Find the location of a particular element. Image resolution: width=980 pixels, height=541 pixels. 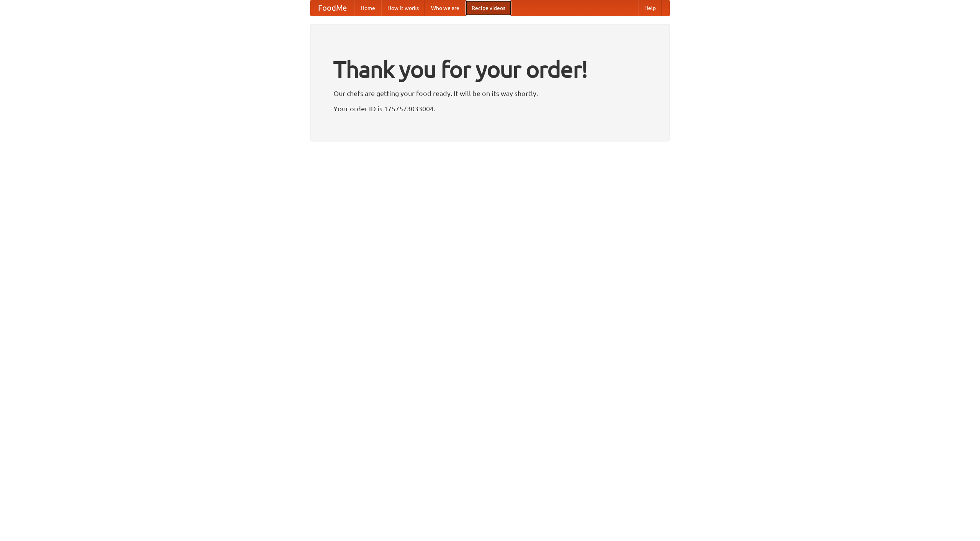

p: Our chefs are getting your food ready. It will be on its way shortly. is located at coordinates (490, 93).